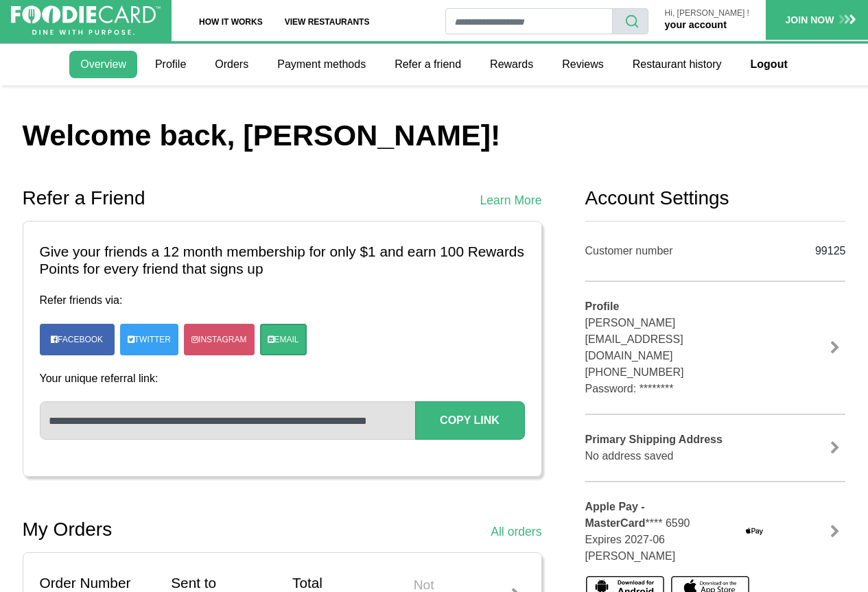 Image resolution: width=868 pixels, height=592 pixels. I want to click on a: Profile, so click(170, 65).